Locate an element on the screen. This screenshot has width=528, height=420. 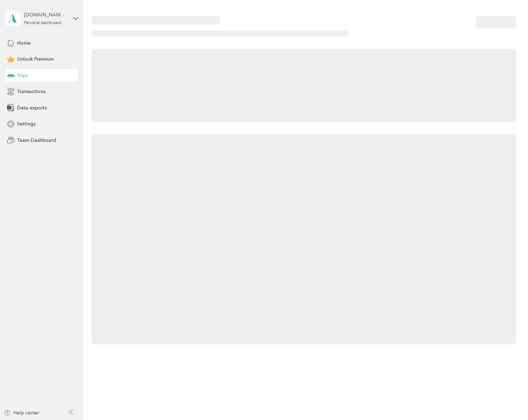
span: Settings is located at coordinates (26, 124).